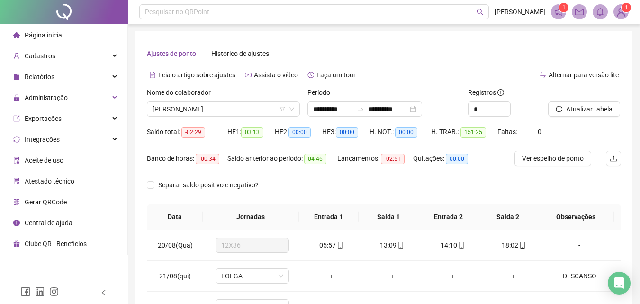  What do you see at coordinates (388, 216) in the screenshot?
I see `th: Saída 1` at bounding box center [388, 216].